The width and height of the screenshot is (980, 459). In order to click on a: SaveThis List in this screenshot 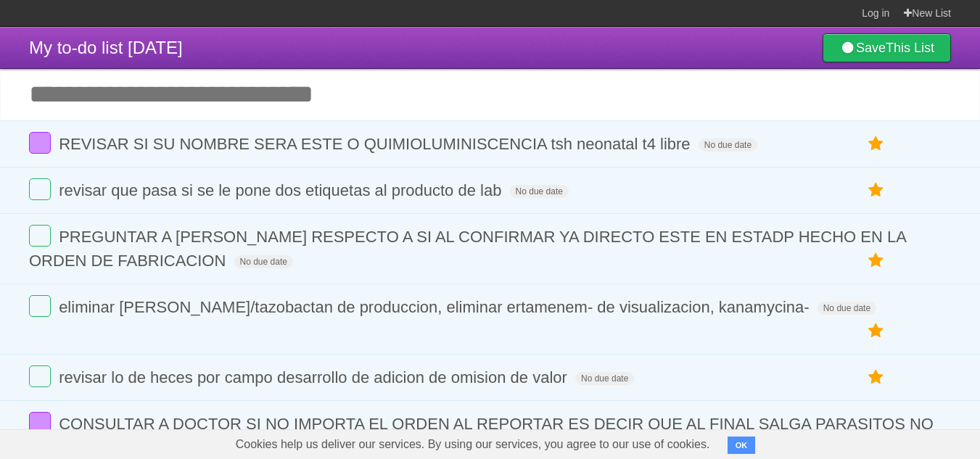, I will do `click(886, 48)`.